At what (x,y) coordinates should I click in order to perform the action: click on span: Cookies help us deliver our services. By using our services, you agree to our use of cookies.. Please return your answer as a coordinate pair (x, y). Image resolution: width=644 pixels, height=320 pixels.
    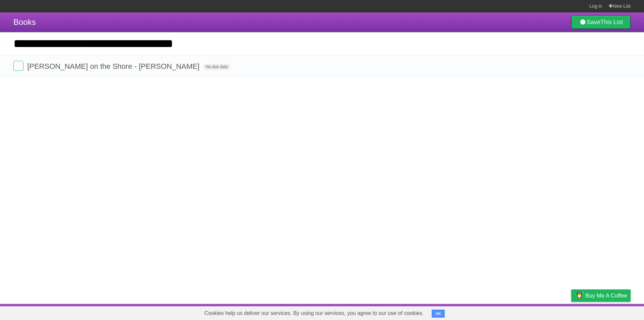
    Looking at the image, I should click on (314, 313).